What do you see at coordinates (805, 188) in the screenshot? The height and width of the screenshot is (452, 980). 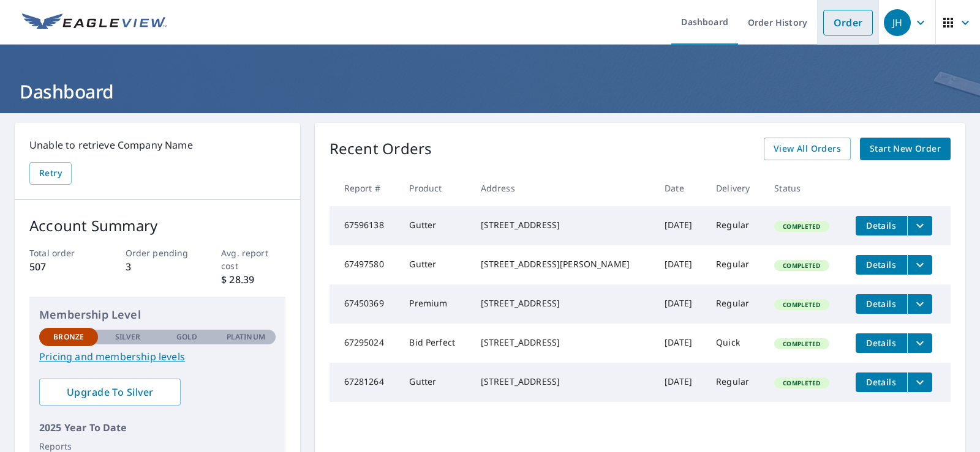 I see `th: Status` at bounding box center [805, 188].